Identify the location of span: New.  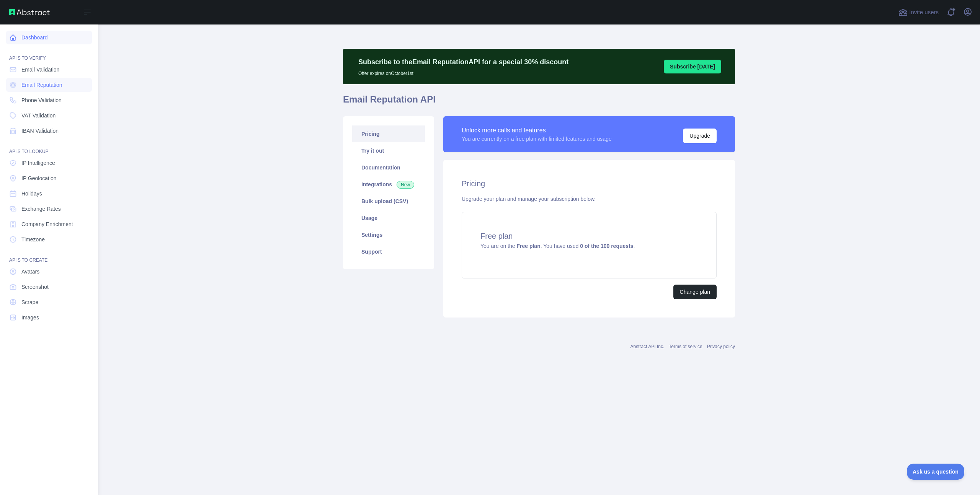
(405, 184).